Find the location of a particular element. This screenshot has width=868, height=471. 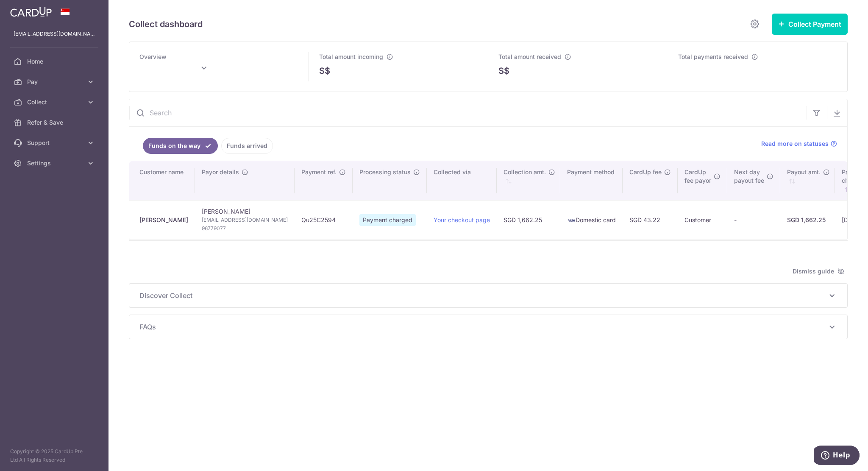

span: Total amount incoming is located at coordinates (351, 56).